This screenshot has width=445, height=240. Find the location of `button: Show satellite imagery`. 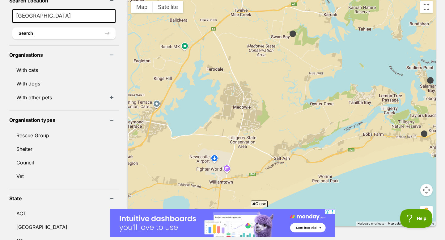

button: Show satellite imagery is located at coordinates (168, 7).